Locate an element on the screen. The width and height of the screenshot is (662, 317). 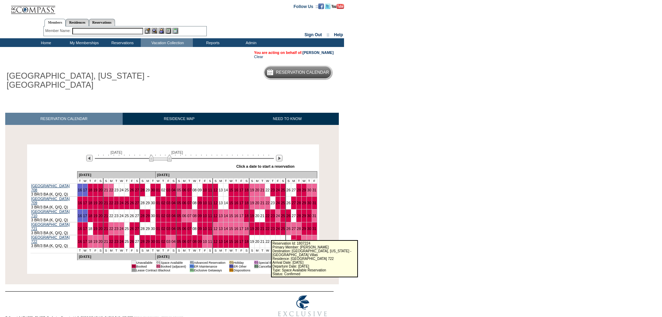
td: Vacation Collection is located at coordinates (167, 42).